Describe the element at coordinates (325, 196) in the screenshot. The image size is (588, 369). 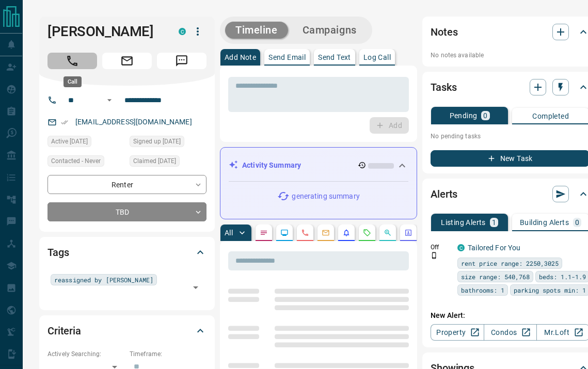
I see `p: generating summary` at that location.